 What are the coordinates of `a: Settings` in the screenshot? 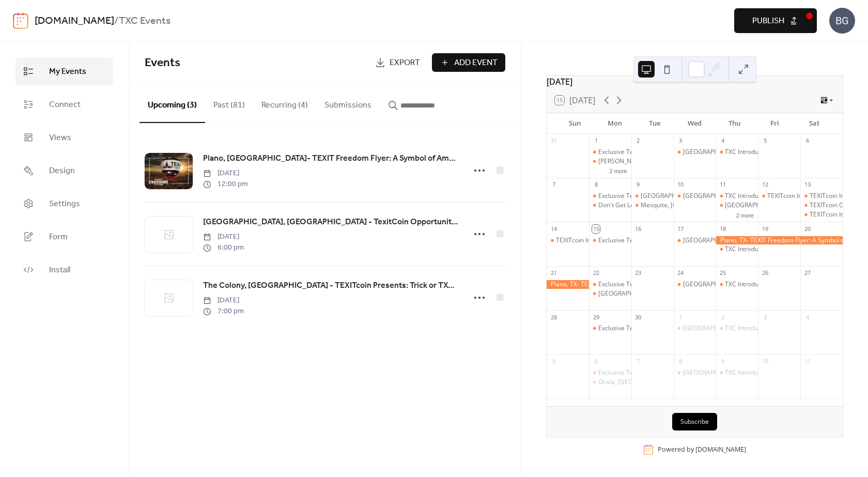 It's located at (64, 204).